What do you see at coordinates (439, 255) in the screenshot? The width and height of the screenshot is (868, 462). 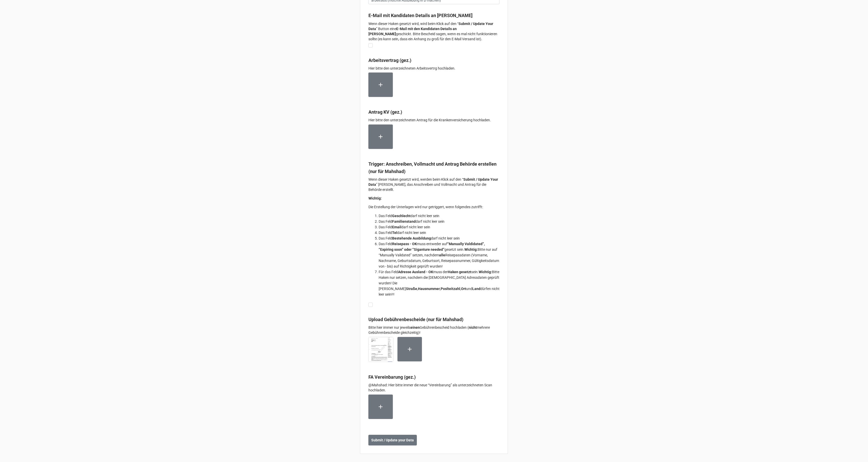 I see `li: Das Feld muss entweder auf gesetzt sein. Bitte nur auf “Manually Validated” setzen, nachdem Reise...` at bounding box center [439, 255].